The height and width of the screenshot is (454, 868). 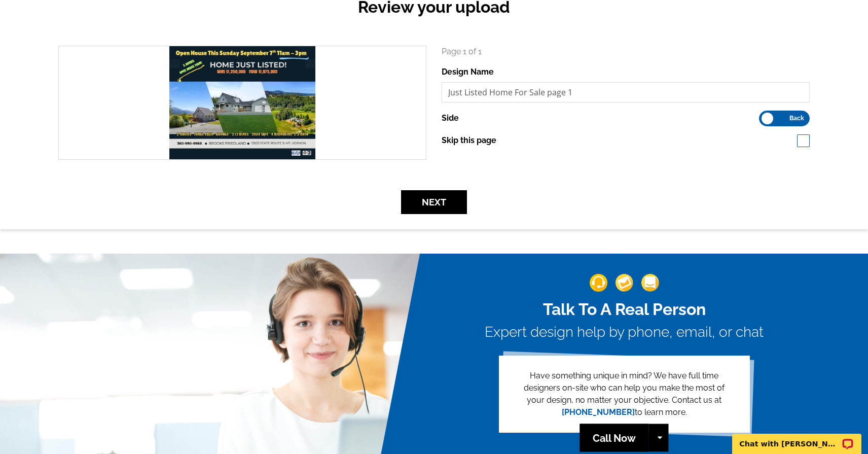 I want to click on img: support-img-2.png, so click(x=624, y=282).